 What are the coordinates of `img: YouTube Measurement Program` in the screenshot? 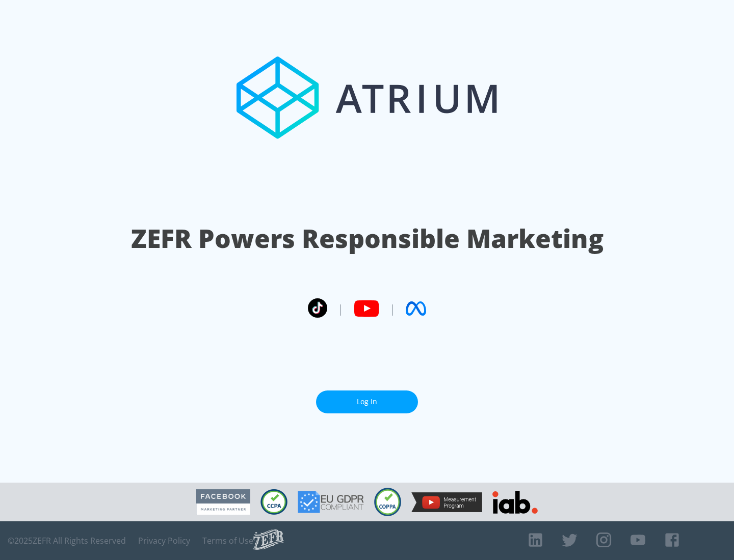 It's located at (447, 502).